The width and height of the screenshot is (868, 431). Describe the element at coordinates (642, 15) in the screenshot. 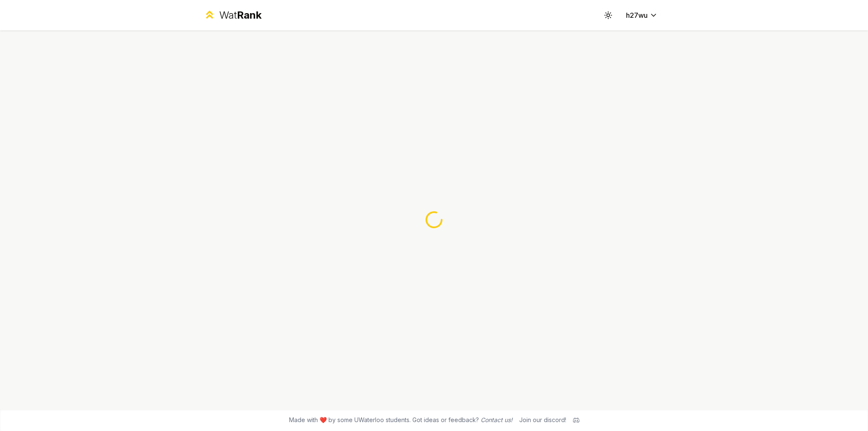

I see `button: h27wu` at that location.